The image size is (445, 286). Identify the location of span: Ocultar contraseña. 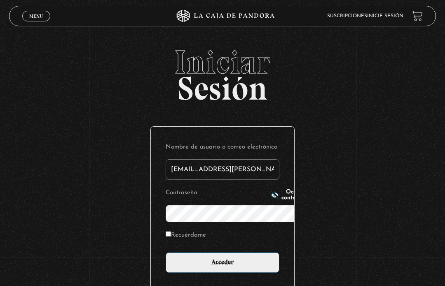
(295, 195).